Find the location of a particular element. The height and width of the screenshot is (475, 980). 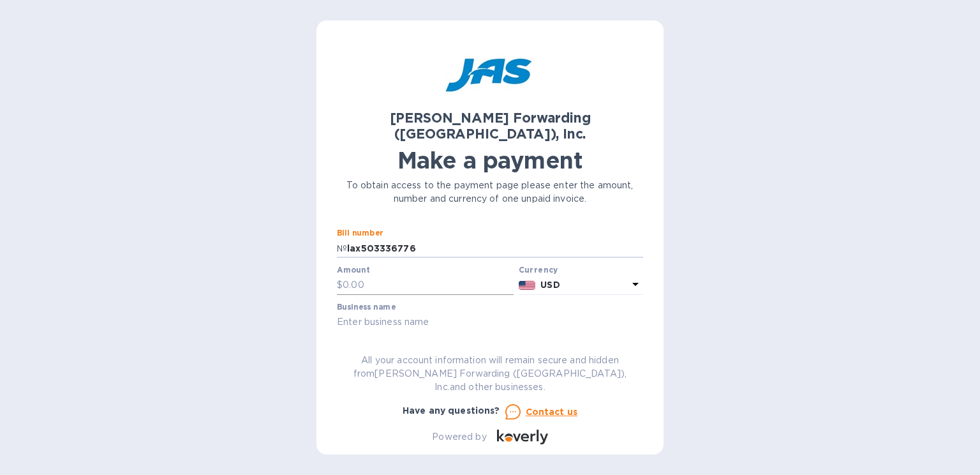

p: Powered by is located at coordinates (458, 437).